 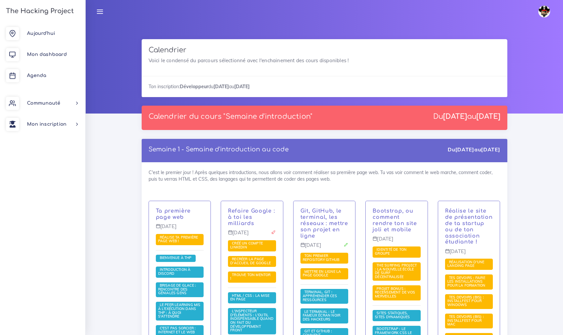 What do you see at coordinates (174, 272) in the screenshot?
I see `span: Introduction à Discord` at bounding box center [174, 272].